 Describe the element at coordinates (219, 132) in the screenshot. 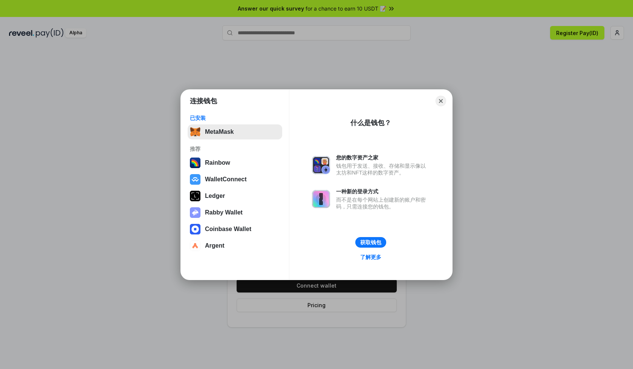

I see `div: MetaMask` at that location.